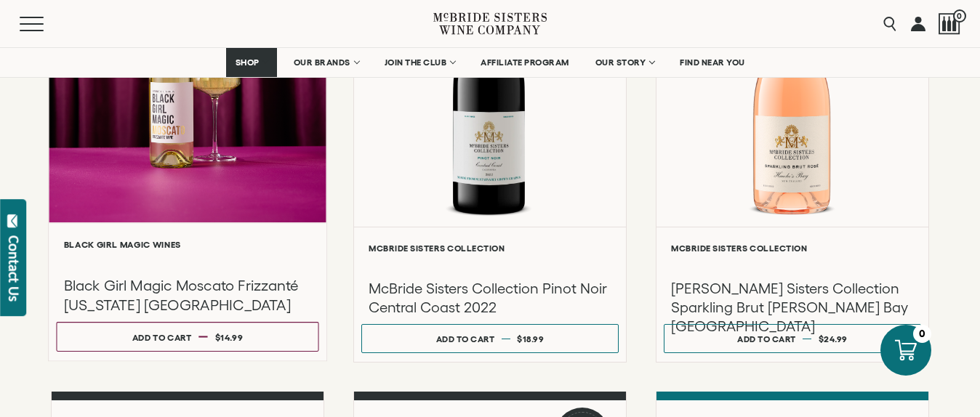  What do you see at coordinates (248, 62) in the screenshot?
I see `span: SHOP` at bounding box center [248, 62].